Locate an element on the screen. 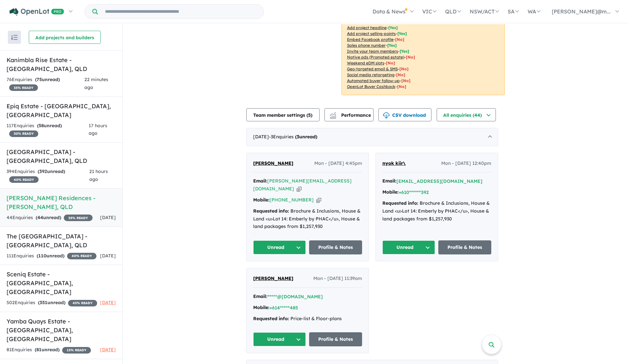 This screenshot has height=364, width=628. div: 81 Enquir ies is located at coordinates (49, 350).